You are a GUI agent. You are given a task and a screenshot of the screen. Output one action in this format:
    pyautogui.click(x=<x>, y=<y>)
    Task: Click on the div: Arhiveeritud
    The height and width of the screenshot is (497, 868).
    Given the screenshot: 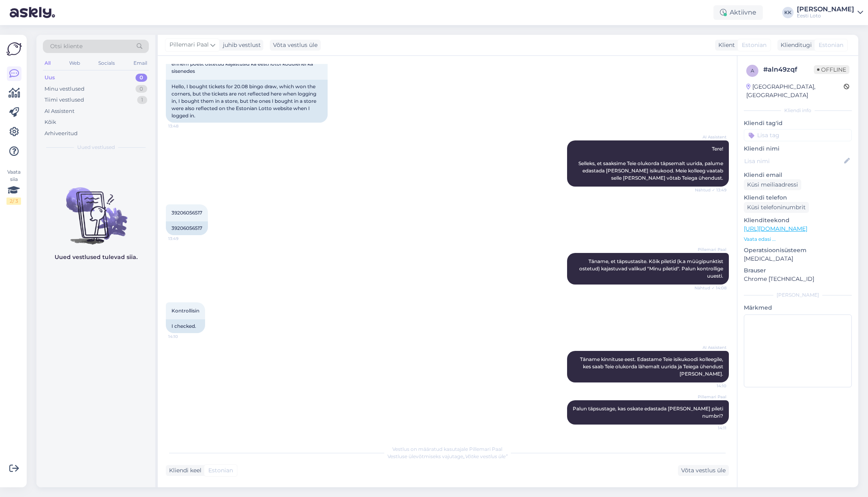 What is the action you would take?
    pyautogui.click(x=61, y=134)
    